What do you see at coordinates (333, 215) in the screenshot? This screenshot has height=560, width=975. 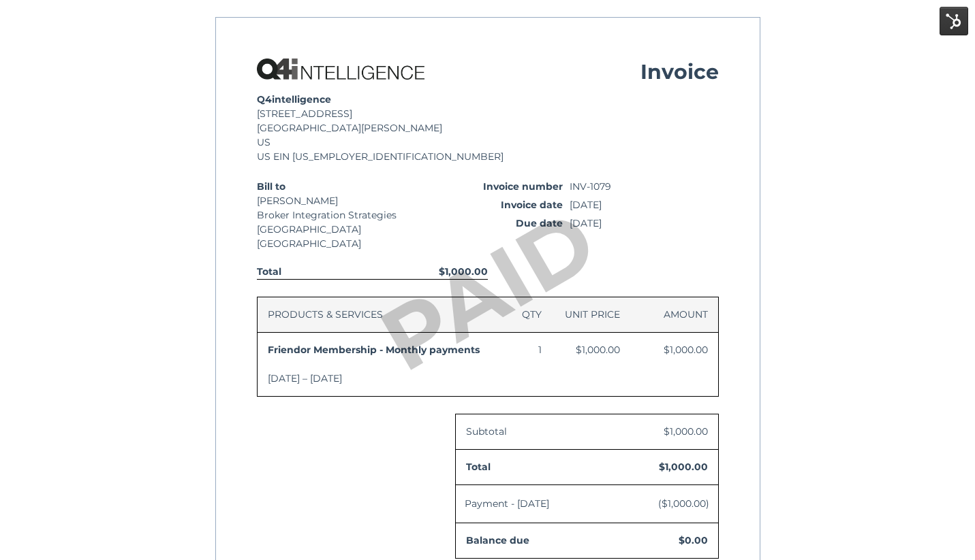 I see `div: Broker Integration Strategies` at bounding box center [333, 215].